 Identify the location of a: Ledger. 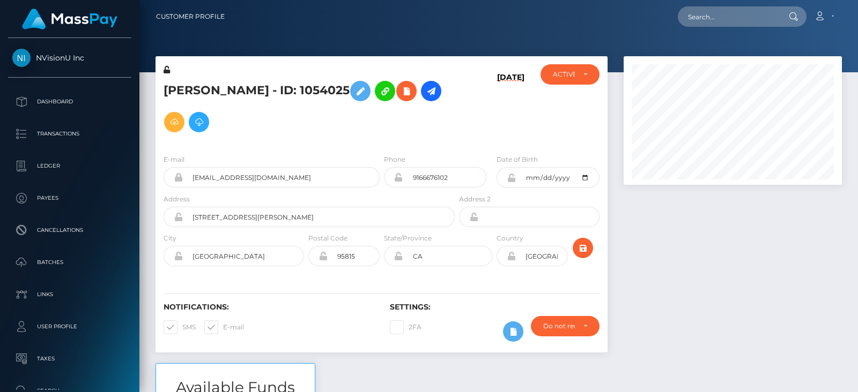
(70, 166).